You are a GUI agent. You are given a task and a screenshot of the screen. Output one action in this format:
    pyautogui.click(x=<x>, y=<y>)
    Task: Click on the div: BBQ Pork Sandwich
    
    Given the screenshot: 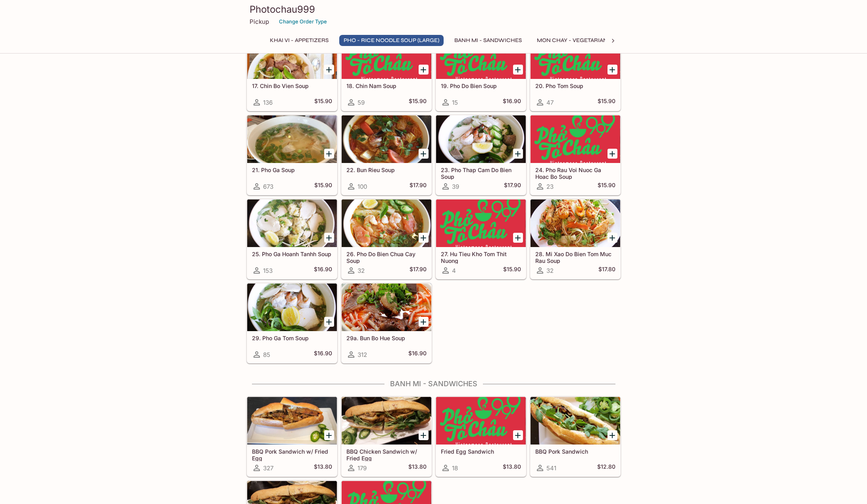 What is the action you would take?
    pyautogui.click(x=575, y=420)
    